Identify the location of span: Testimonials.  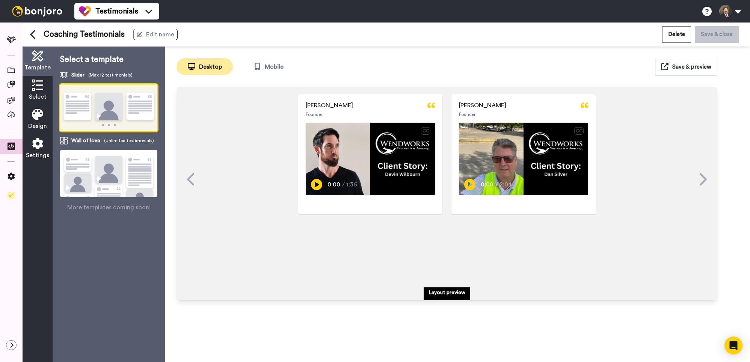
(117, 11).